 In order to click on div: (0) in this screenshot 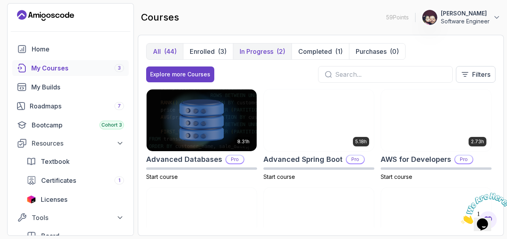, I will do `click(394, 52)`.